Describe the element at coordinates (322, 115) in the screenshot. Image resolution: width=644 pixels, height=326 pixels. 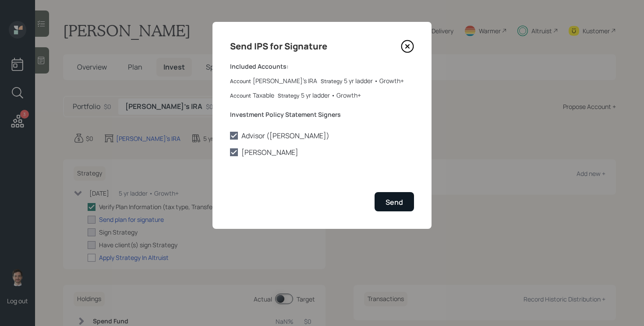
I see `label: Investment Policy Statement Signers` at that location.